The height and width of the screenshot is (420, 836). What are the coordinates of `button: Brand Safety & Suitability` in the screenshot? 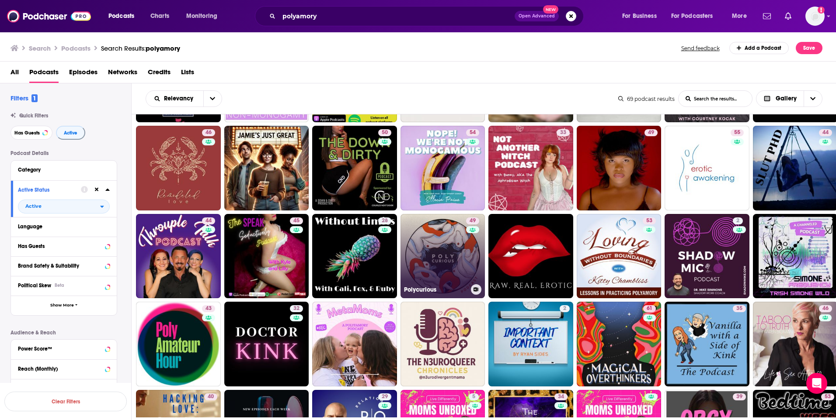 It's located at (64, 266).